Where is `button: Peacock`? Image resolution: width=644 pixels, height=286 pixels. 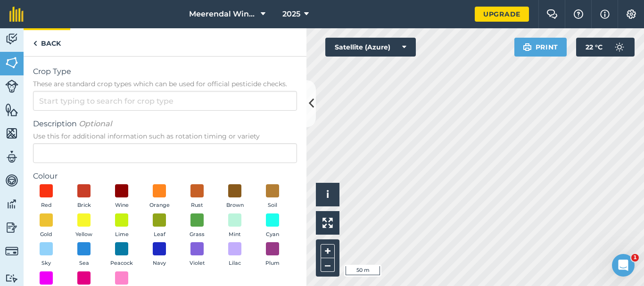
button: Peacock is located at coordinates (122, 255).